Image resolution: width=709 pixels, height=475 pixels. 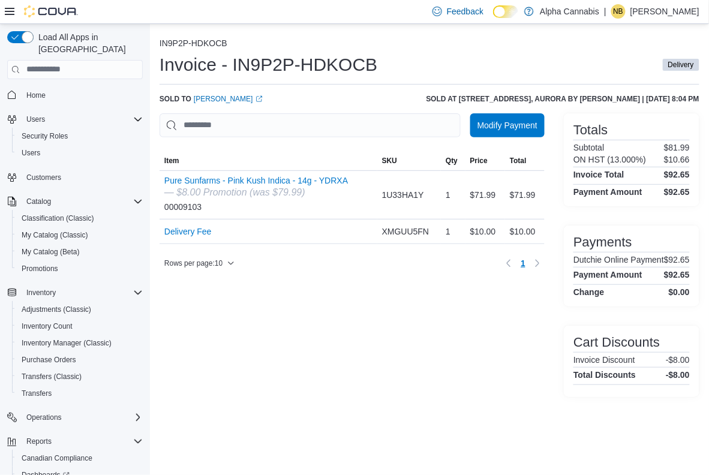 What do you see at coordinates (485, 195) in the screenshot?
I see `div: $71.99` at bounding box center [485, 195].